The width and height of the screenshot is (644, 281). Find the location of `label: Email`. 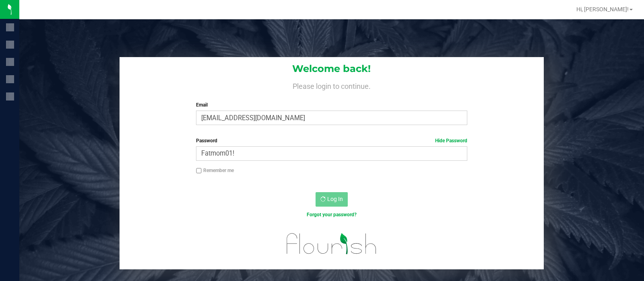

label: Email is located at coordinates (331, 105).